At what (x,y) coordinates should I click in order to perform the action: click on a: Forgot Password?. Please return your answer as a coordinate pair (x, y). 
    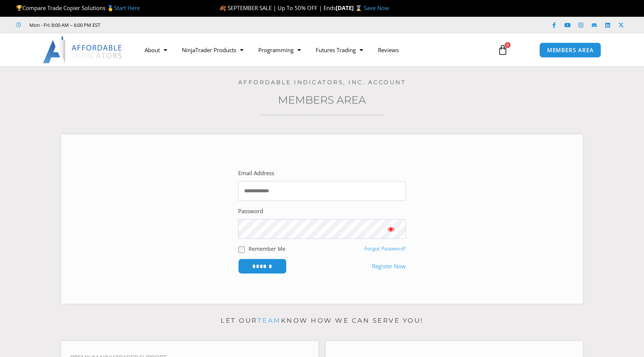
    Looking at the image, I should click on (385, 248).